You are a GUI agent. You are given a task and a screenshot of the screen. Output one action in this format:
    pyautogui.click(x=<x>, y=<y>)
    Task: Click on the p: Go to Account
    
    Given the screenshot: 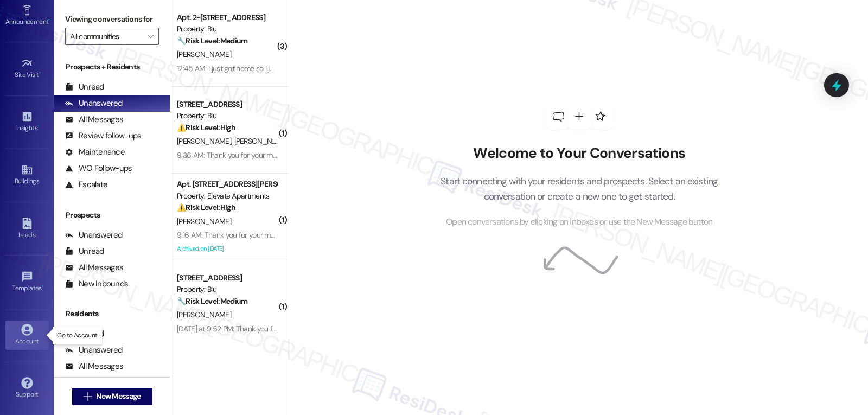 What is the action you would take?
    pyautogui.click(x=77, y=335)
    